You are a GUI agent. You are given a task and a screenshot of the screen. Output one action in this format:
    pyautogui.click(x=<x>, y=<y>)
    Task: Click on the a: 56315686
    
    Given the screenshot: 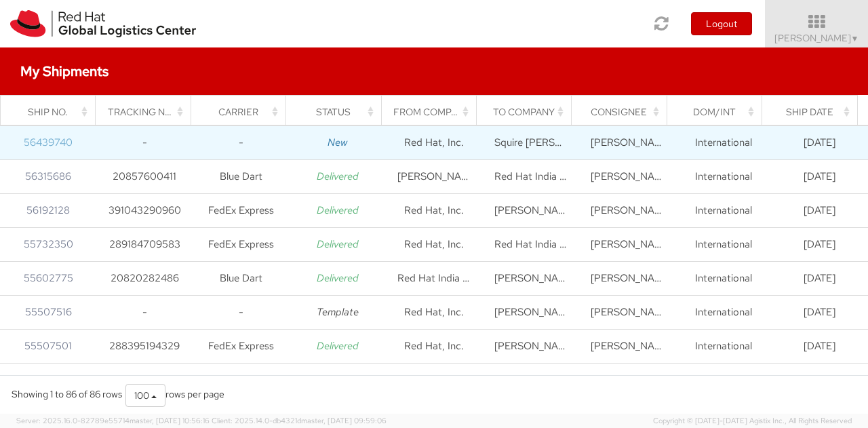 What is the action you would take?
    pyautogui.click(x=49, y=176)
    